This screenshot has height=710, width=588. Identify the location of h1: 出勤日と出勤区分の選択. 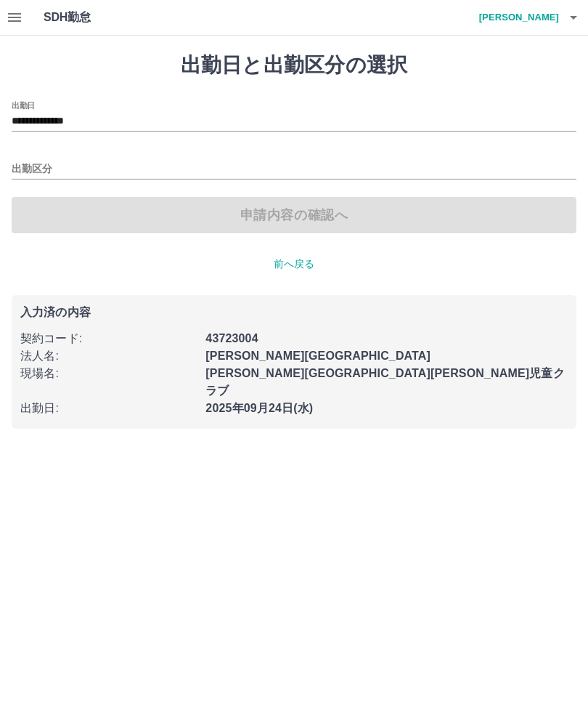
(294, 65).